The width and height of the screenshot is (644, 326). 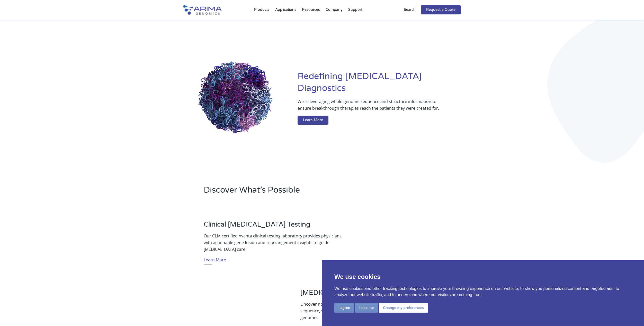 I want to click on p: Uncover novel biomarkers and therapeutic targets by exploring the sequence, structure, and regula..., so click(x=370, y=311).